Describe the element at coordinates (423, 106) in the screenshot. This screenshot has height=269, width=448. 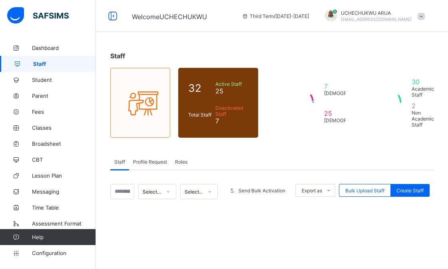
I see `span: 2` at that location.